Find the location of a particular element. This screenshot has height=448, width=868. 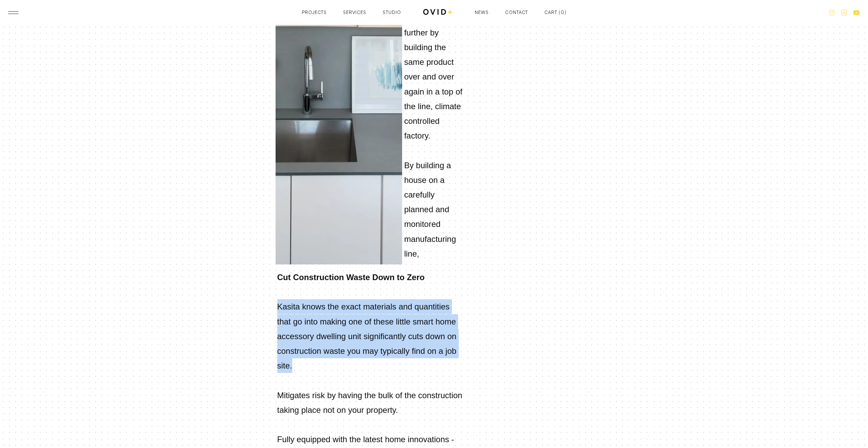

strong: Cut Construction Waste Down to Zero is located at coordinates (351, 277).